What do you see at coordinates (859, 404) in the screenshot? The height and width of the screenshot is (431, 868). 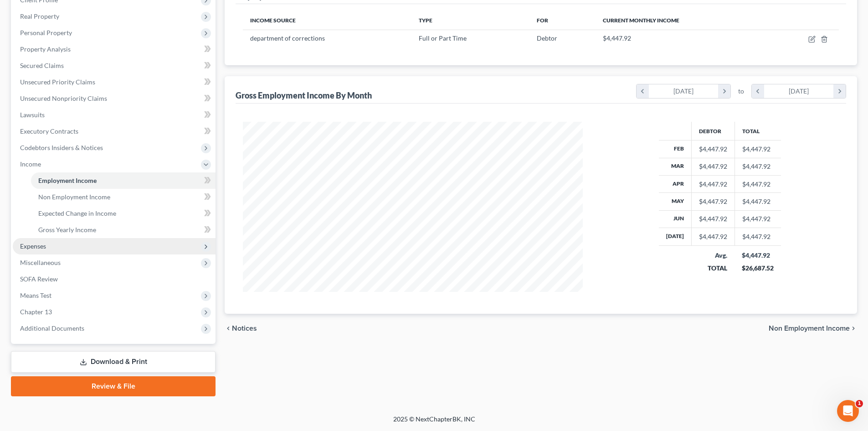 I see `span: 1` at bounding box center [859, 404].